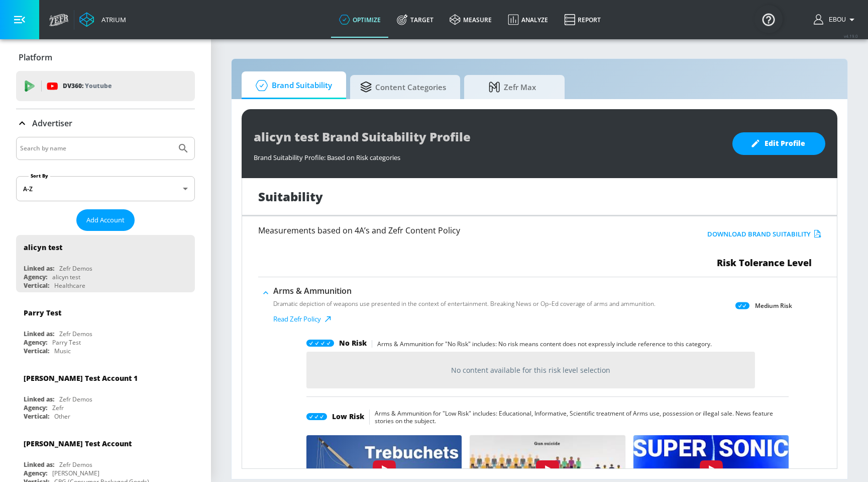 Image resolution: width=868 pixels, height=482 pixels. What do you see at coordinates (353, 343) in the screenshot?
I see `h6: No Risk` at bounding box center [353, 343].